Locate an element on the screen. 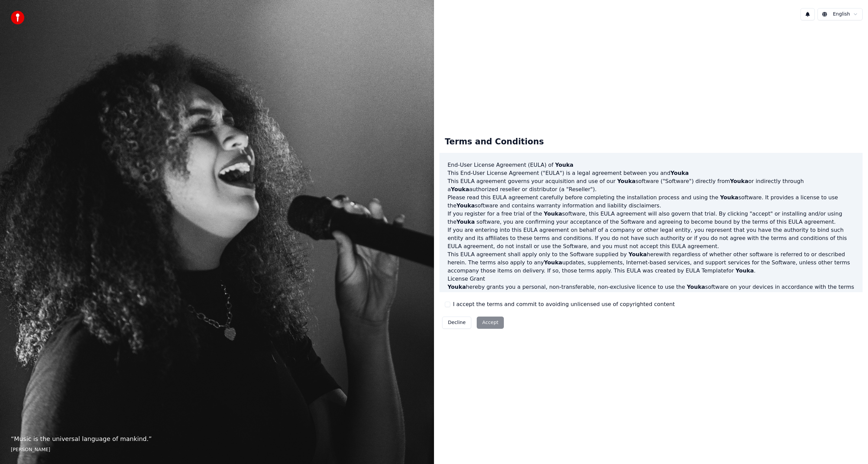 Image resolution: width=868 pixels, height=464 pixels. div: Terms and Conditions is located at coordinates (495, 142).